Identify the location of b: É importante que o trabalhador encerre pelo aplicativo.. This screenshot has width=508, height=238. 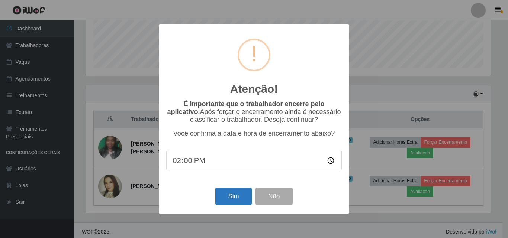
(245, 108).